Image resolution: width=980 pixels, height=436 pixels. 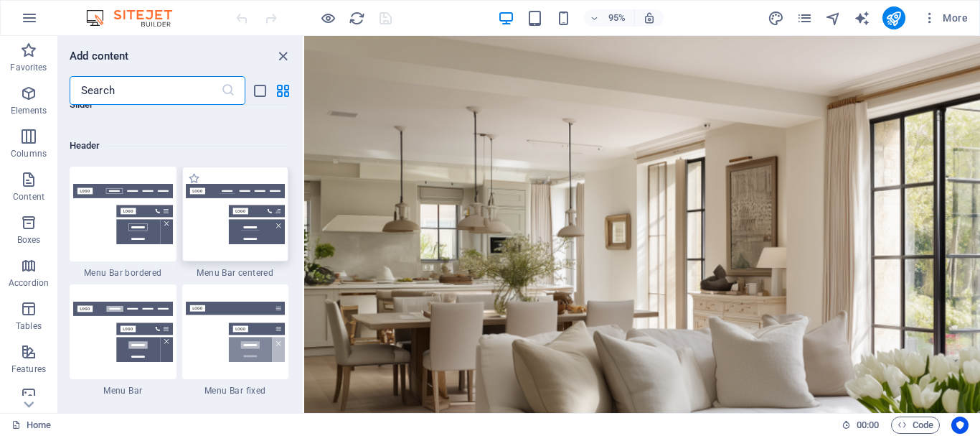 I want to click on button: 95%, so click(x=609, y=18).